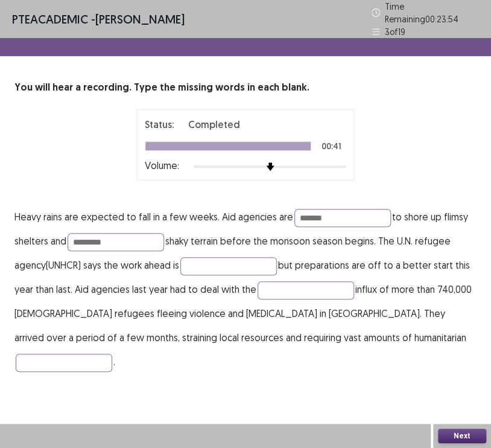  Describe the element at coordinates (161, 165) in the screenshot. I see `p: Volume:` at that location.